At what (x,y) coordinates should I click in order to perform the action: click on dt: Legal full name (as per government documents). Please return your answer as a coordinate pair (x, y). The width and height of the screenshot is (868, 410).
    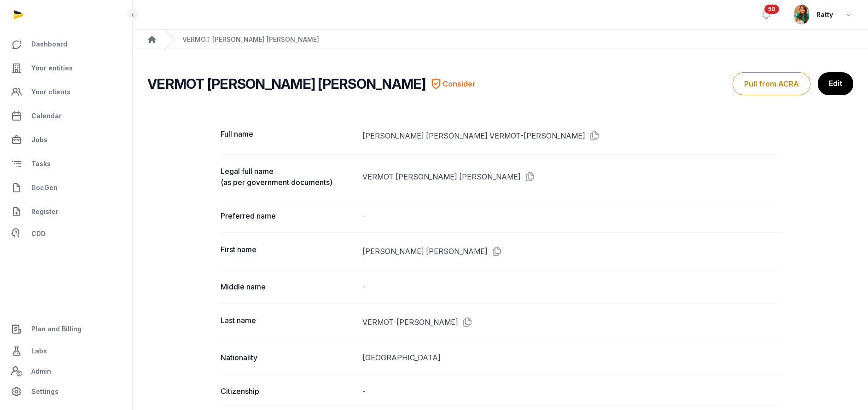
    Looking at the image, I should click on (288, 177).